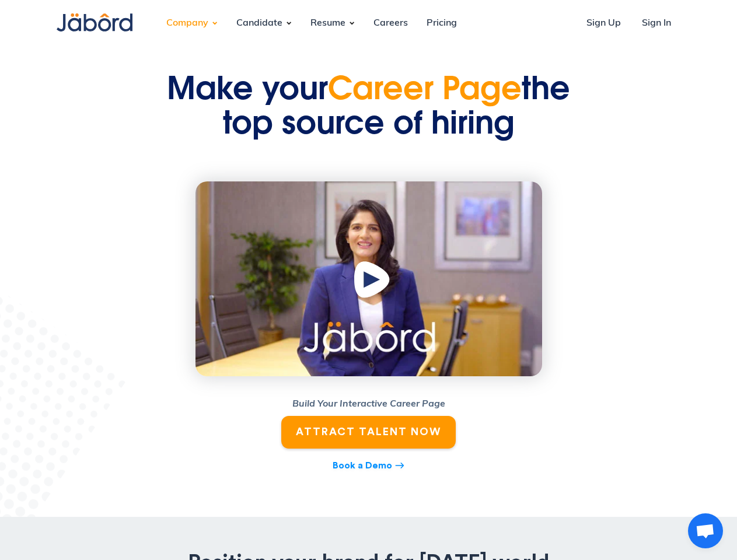  What do you see at coordinates (368, 432) in the screenshot?
I see `a: ATTRACT TALENT NOW` at bounding box center [368, 432].